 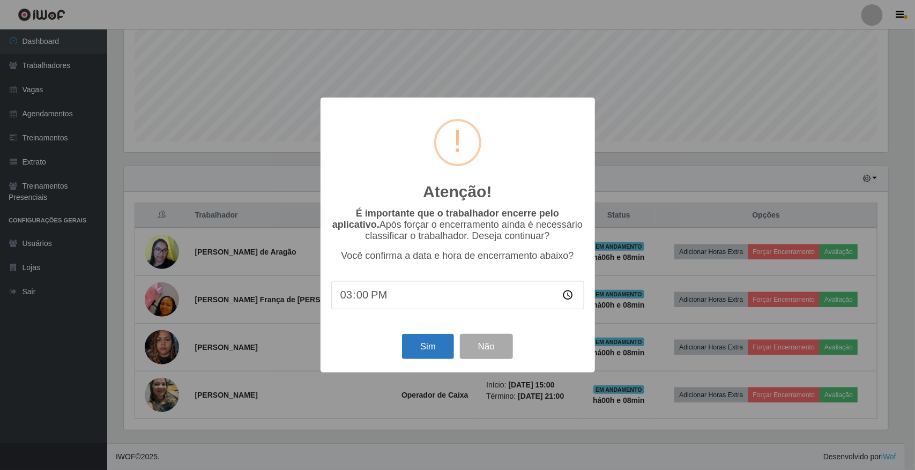 I want to click on p: Você confirma a data e hora de encerramento abaixo?, so click(x=458, y=256).